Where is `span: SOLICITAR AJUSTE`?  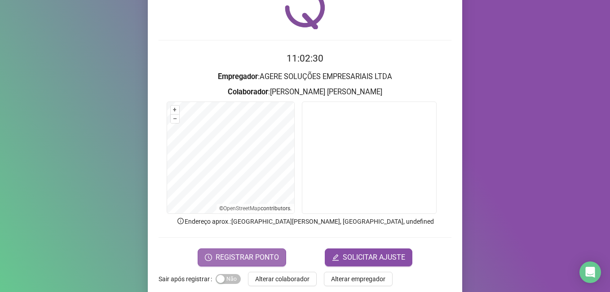
span: SOLICITAR AJUSTE is located at coordinates (374, 257).